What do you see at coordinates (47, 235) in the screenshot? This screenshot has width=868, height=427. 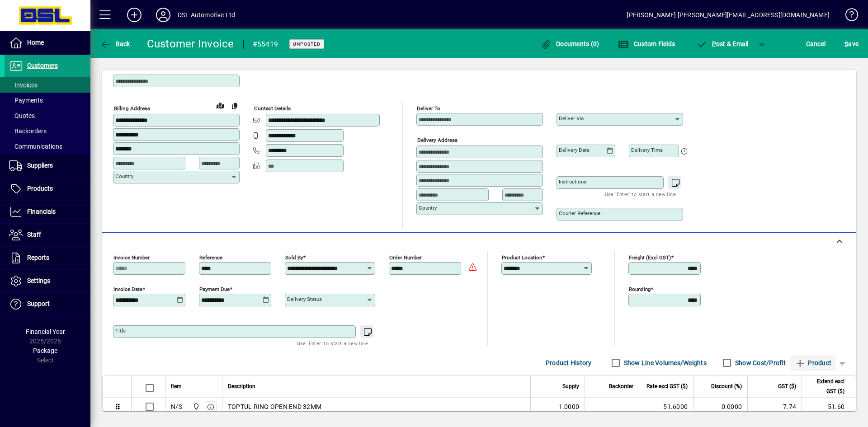 I see `a: Staff` at bounding box center [47, 235].